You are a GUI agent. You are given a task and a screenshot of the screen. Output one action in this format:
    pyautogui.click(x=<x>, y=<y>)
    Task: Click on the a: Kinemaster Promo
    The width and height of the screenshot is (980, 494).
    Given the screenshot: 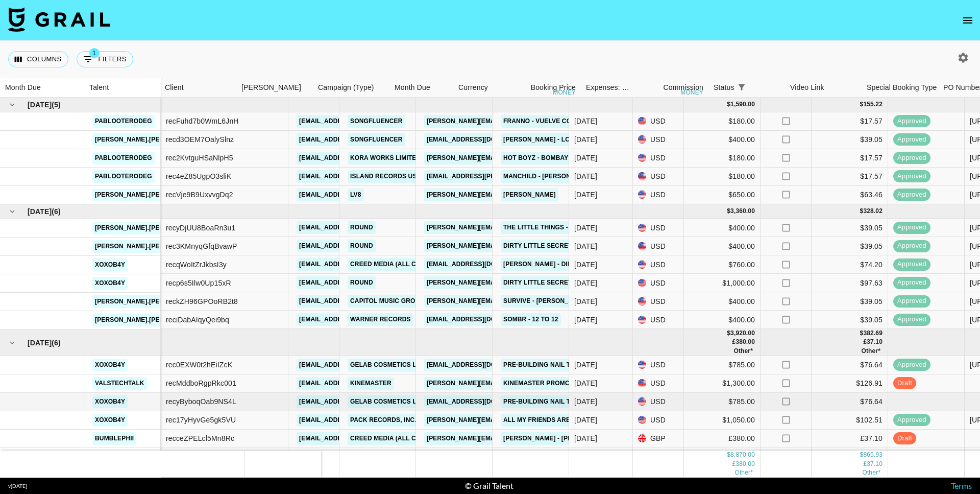 What is the action you would take?
    pyautogui.click(x=536, y=383)
    